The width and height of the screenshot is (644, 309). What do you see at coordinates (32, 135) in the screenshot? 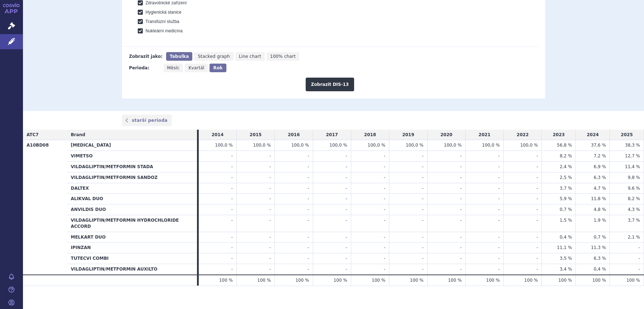
I see `span: ATC7` at bounding box center [32, 135].